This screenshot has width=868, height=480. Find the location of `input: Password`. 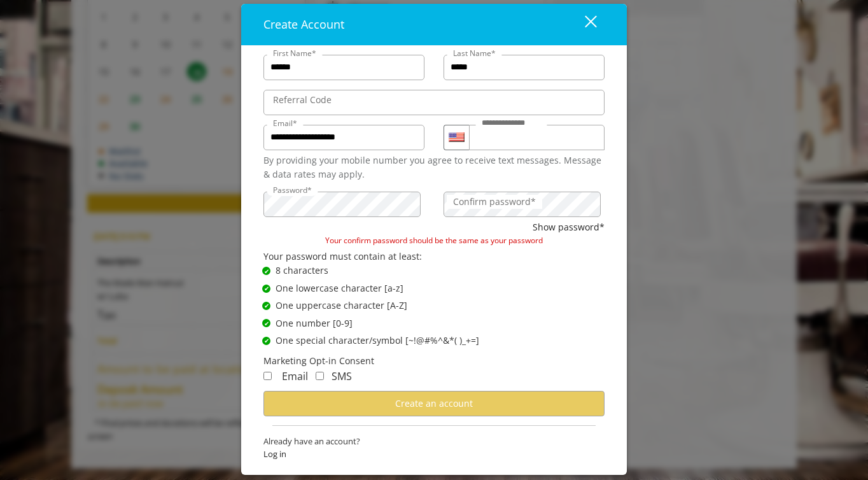

input: Password is located at coordinates (342, 204).